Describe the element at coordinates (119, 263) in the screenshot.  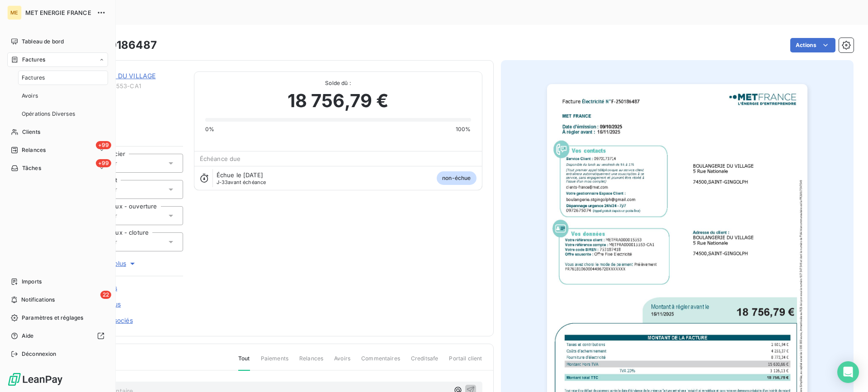
I see `button: Voir plus` at that location.